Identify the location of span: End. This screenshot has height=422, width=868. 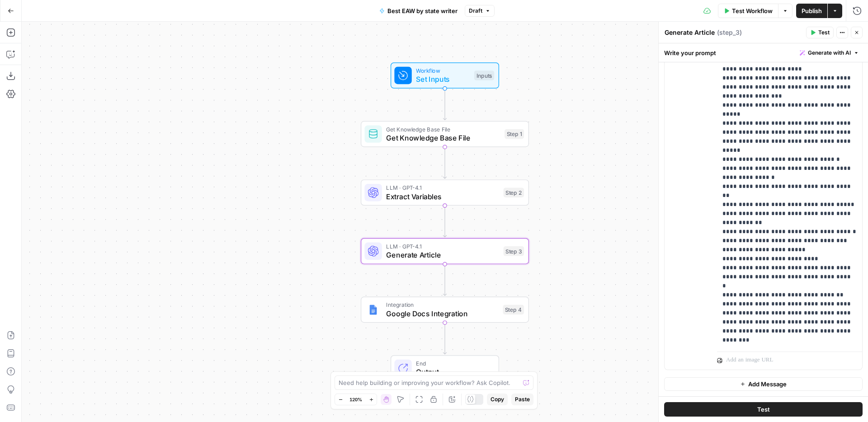
(453, 363).